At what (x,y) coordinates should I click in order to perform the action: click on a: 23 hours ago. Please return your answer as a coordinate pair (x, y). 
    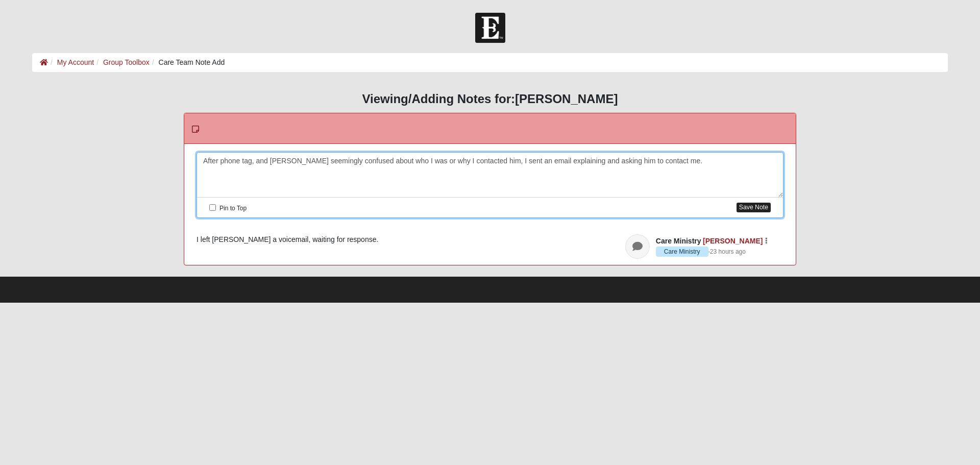
    Looking at the image, I should click on (728, 251).